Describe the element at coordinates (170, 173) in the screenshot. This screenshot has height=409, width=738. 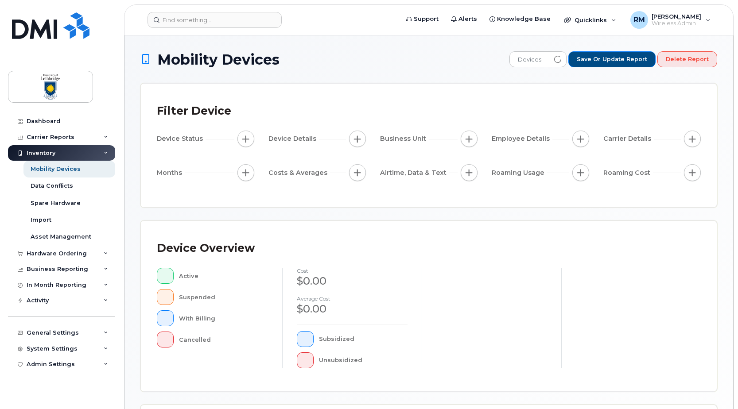
I see `span: Months` at that location.